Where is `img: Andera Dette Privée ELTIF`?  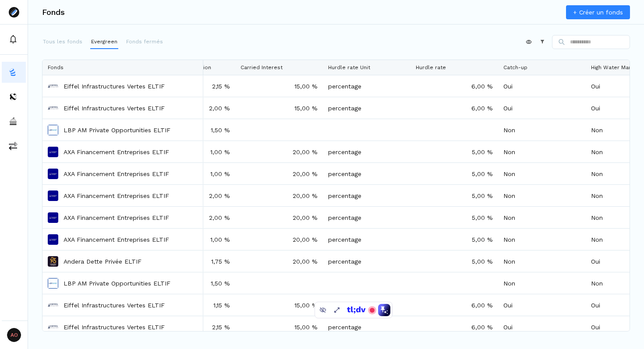 img: Andera Dette Privée ELTIF is located at coordinates (53, 262).